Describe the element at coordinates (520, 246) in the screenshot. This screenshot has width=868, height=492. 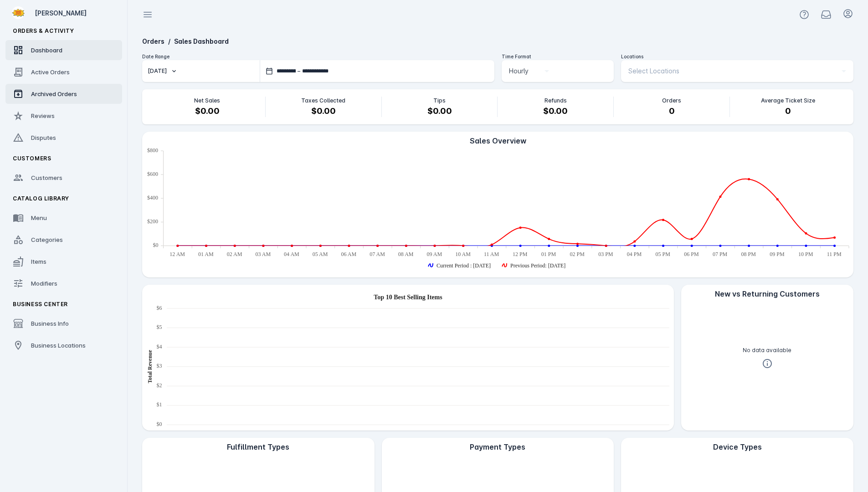
I see `ellipse: Fri Aug 29 2025 12:00:00 GMT-0500 (Central Daylight Time): 0, Current Period : Aug 29` at that location.